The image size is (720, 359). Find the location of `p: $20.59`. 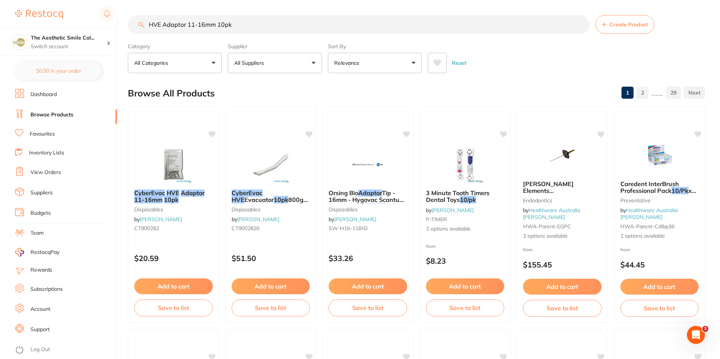

p: $20.59 is located at coordinates (173, 258).